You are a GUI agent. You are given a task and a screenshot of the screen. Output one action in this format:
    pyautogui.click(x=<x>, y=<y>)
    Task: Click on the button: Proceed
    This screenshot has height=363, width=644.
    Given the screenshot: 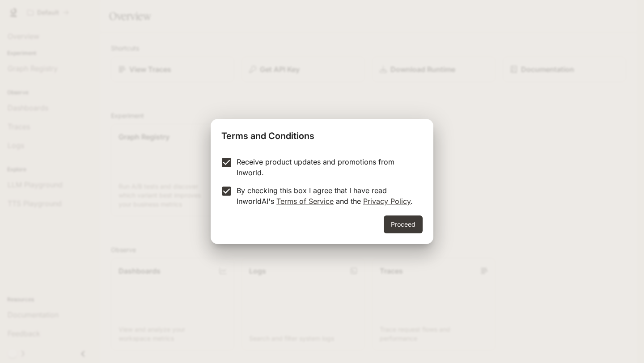 What is the action you would take?
    pyautogui.click(x=403, y=224)
    